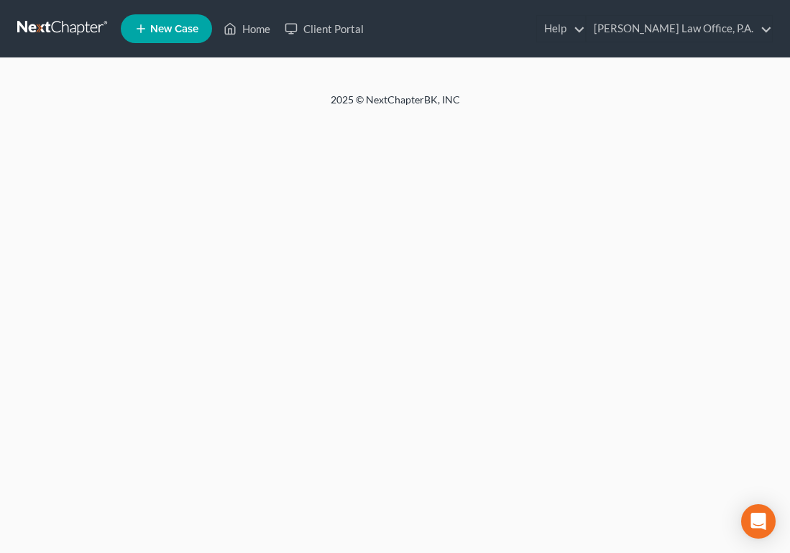 This screenshot has width=790, height=553. What do you see at coordinates (246, 29) in the screenshot?
I see `a: Home` at bounding box center [246, 29].